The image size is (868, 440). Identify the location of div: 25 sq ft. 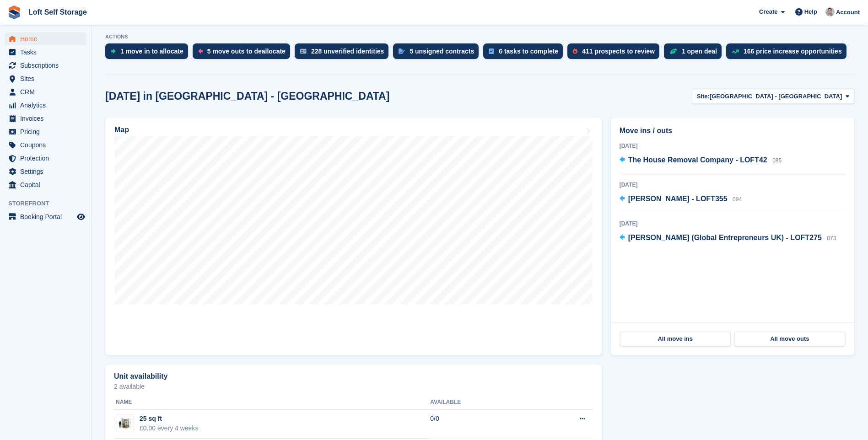
(169, 418).